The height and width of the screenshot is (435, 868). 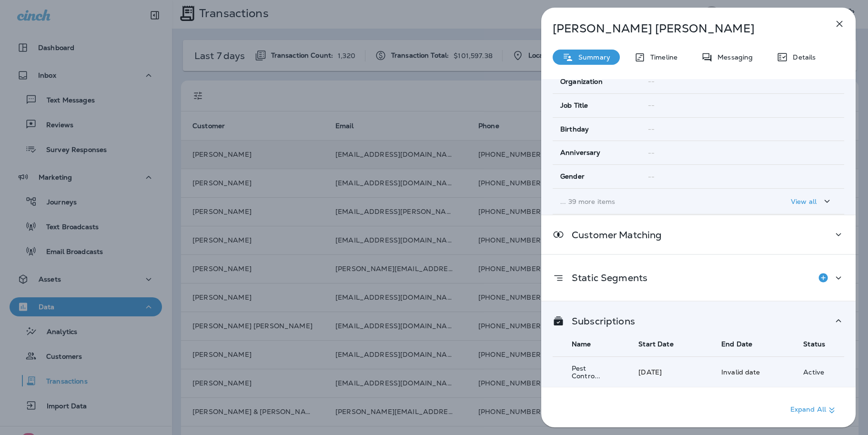 I want to click on p: Messaging, so click(x=733, y=57).